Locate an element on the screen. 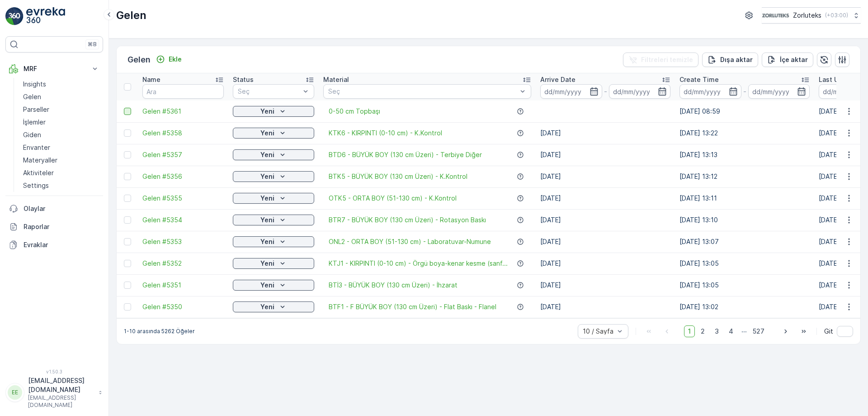  a: Materyaller is located at coordinates (61, 160).